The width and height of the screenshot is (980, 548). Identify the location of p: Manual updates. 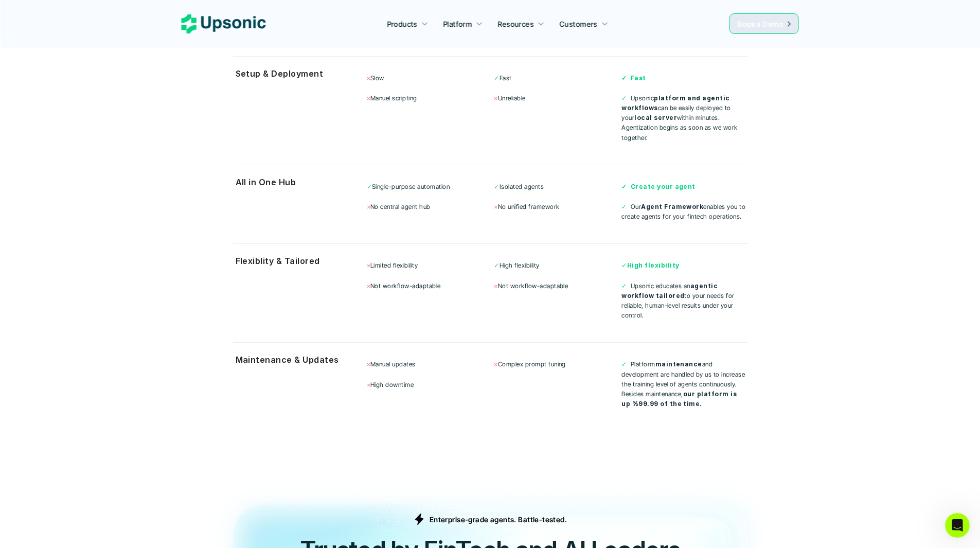
(430, 364).